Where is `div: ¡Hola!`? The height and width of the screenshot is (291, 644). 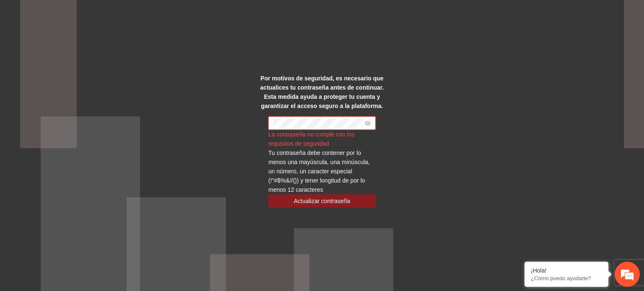
div: ¡Hola! is located at coordinates (566, 270).